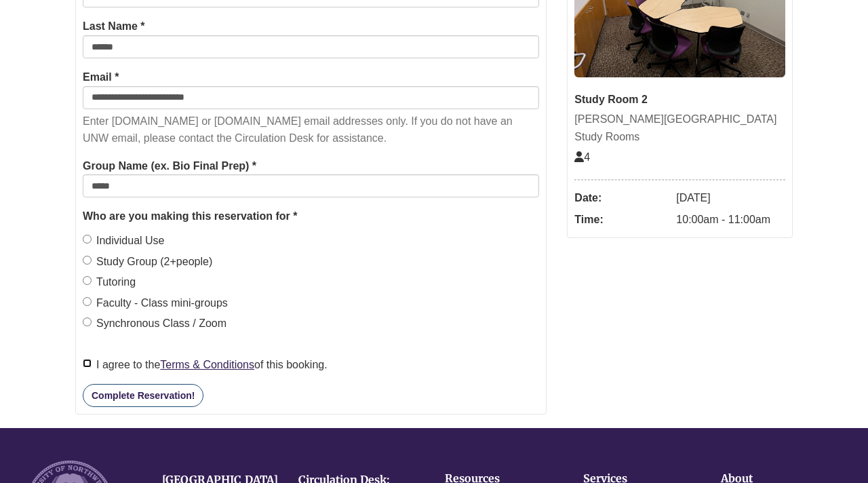 Image resolution: width=868 pixels, height=483 pixels. I want to click on button: Complete Reservation!, so click(143, 396).